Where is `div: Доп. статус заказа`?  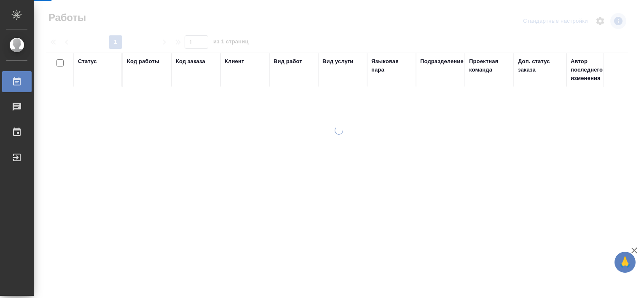 div: Доп. статус заказа is located at coordinates (539, 66).